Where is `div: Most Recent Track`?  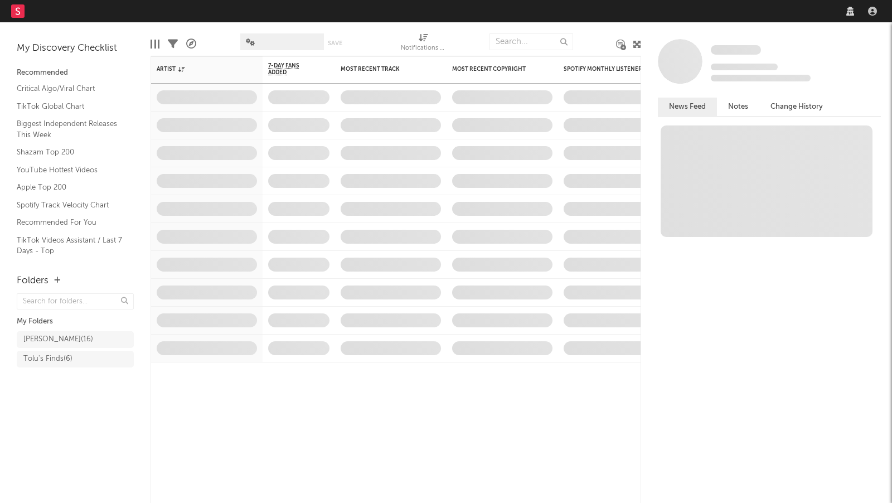
div: Most Recent Track is located at coordinates (382, 69).